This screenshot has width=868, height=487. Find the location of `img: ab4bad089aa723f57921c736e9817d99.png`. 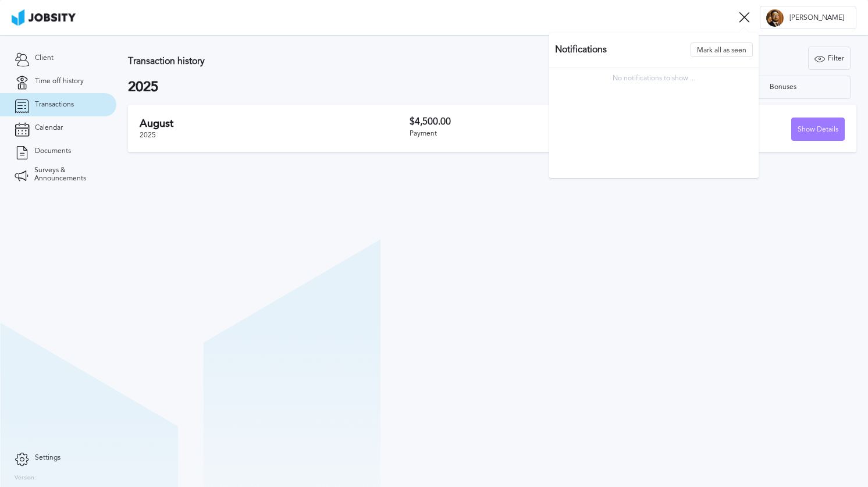

img: ab4bad089aa723f57921c736e9817d99.png is located at coordinates (43, 17).